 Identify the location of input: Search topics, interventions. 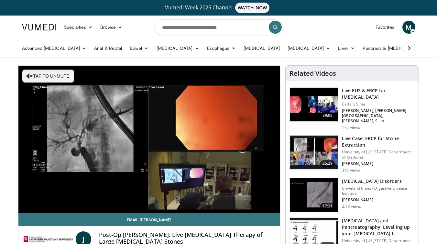
(219, 27).